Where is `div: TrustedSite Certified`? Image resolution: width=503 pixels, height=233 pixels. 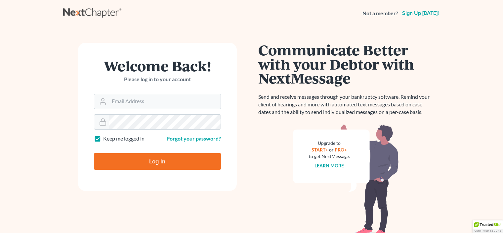 div: TrustedSite Certified is located at coordinates (488, 226).